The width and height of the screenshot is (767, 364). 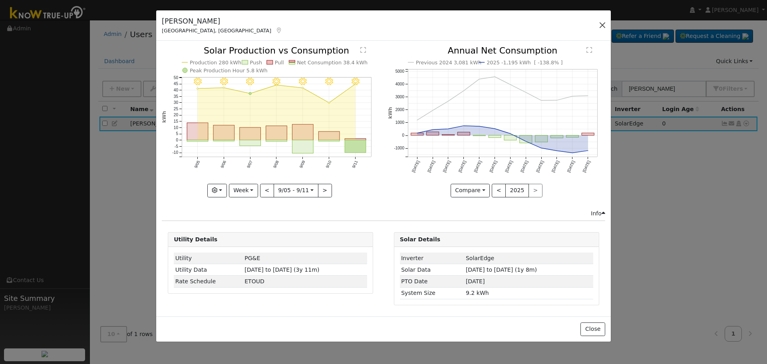 What do you see at coordinates (250, 81) in the screenshot?
I see `i: 9/07 - Clear` at bounding box center [250, 81].